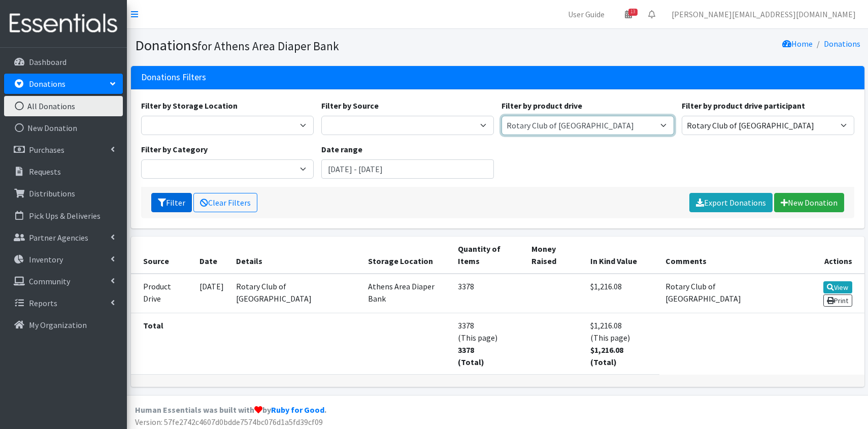 Image resolution: width=868 pixels, height=429 pixels. What do you see at coordinates (408, 169) in the screenshot?
I see `input: January 1, 2011 - December 31, 2011` at bounding box center [408, 169].